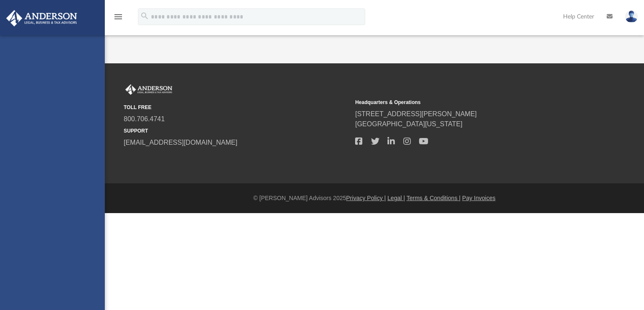 The image size is (644, 310). I want to click on a: 800.706.4741, so click(144, 119).